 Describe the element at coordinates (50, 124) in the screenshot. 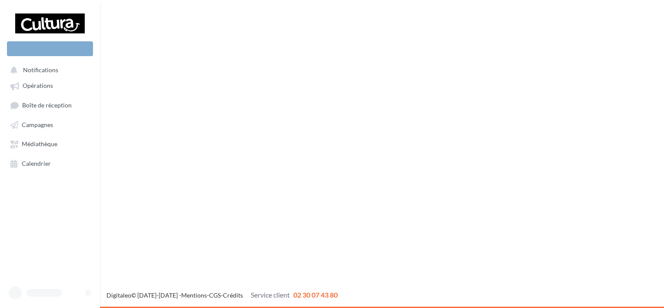

I see `a: Campagnes` at that location.